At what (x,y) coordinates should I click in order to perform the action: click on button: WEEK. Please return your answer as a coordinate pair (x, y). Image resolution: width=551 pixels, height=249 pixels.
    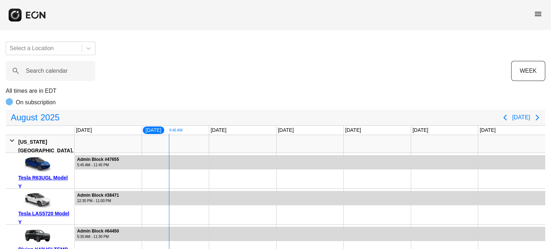
    Looking at the image, I should click on (528, 71).